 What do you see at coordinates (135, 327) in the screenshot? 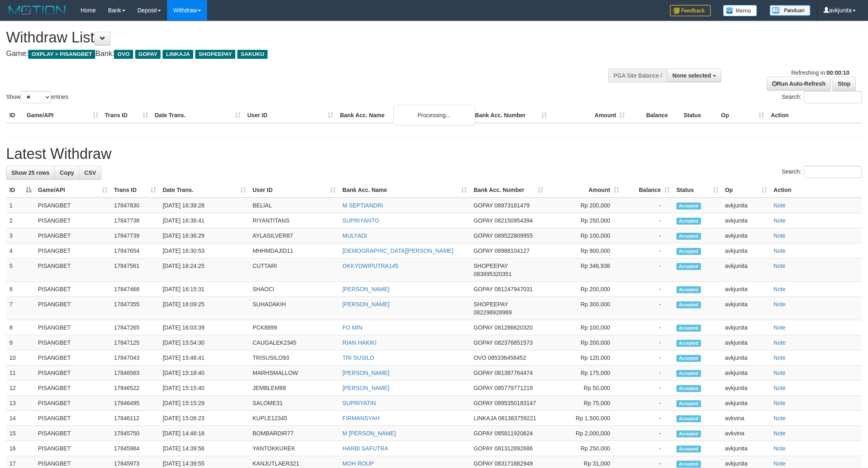
I see `td: 17847265` at bounding box center [135, 327].